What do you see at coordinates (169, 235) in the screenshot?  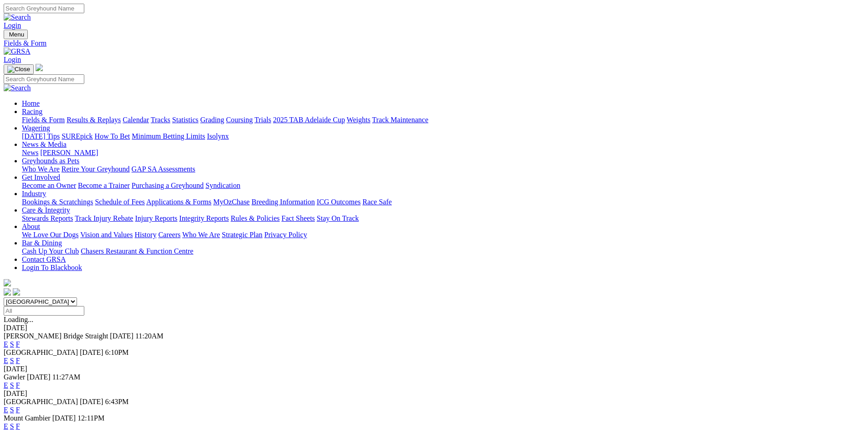 I see `a: Careers` at bounding box center [169, 235].